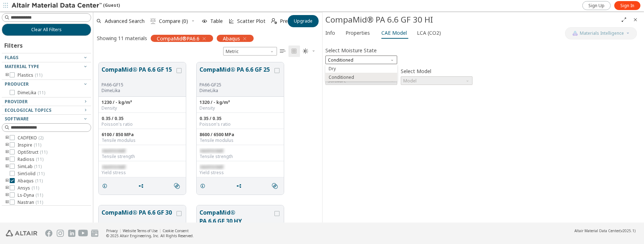  Describe the element at coordinates (16, 101) in the screenshot. I see `span: Provider` at that location.